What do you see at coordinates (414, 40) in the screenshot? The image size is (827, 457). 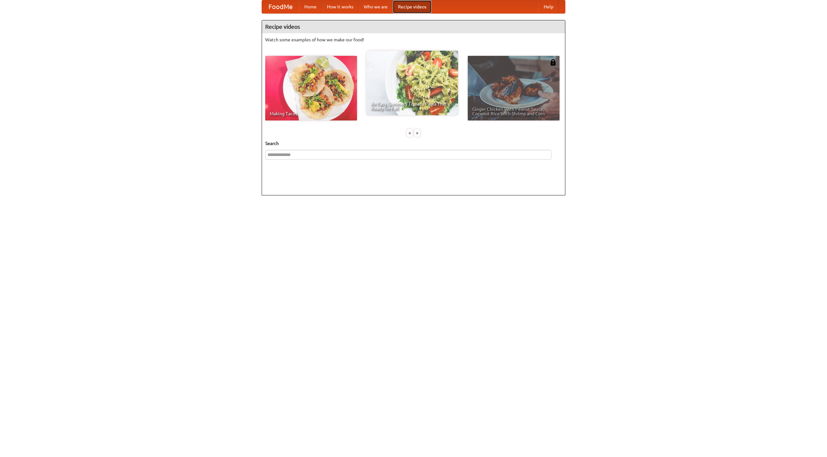 I see `p: Watch some examples of how we make our food!` at bounding box center [414, 40].